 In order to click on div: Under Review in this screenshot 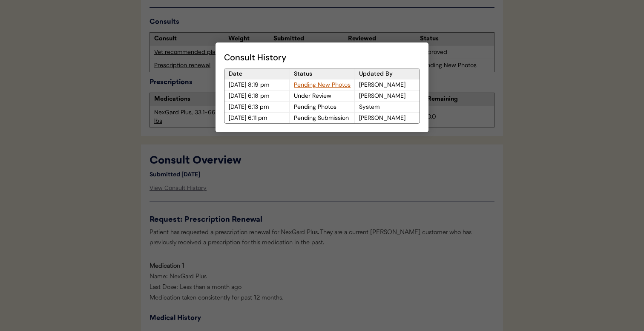, I will do `click(322, 95)`.